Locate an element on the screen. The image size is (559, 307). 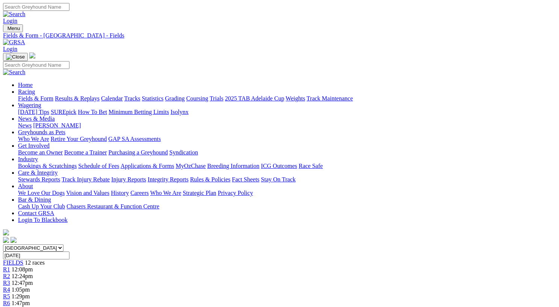
a: Applications & Forms is located at coordinates (147, 166).